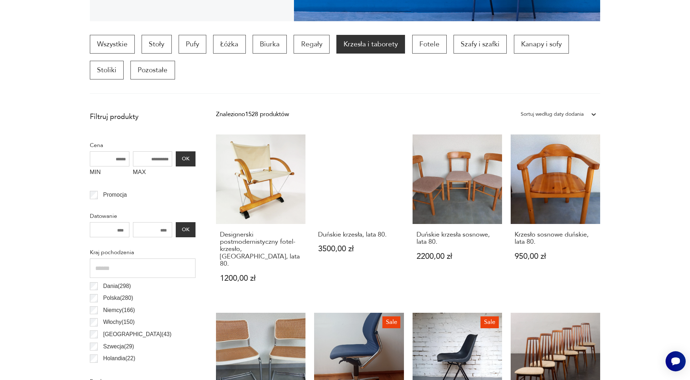 The width and height of the screenshot is (690, 380). I want to click on div: Sortuj według daty dodania, so click(552, 114).